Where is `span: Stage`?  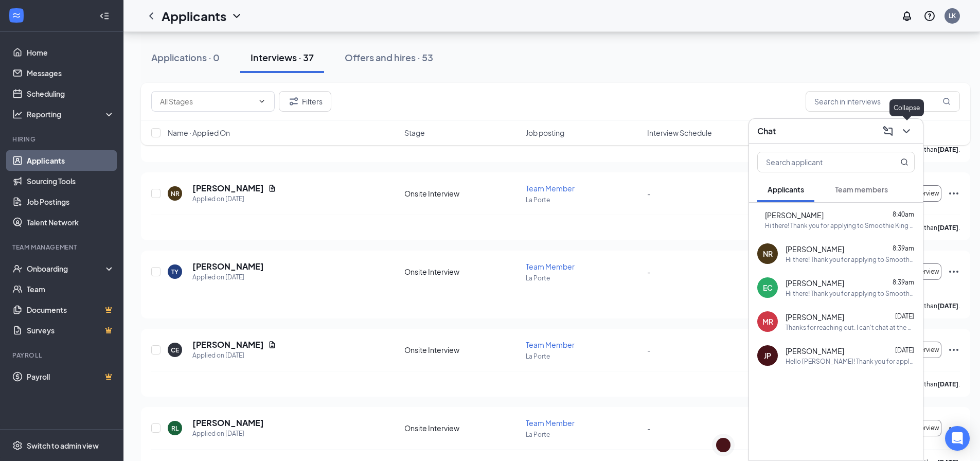
span: Stage is located at coordinates (415, 133).